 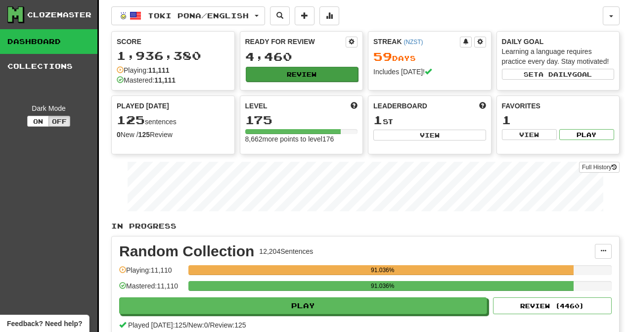 I want to click on div: Score, so click(x=173, y=42).